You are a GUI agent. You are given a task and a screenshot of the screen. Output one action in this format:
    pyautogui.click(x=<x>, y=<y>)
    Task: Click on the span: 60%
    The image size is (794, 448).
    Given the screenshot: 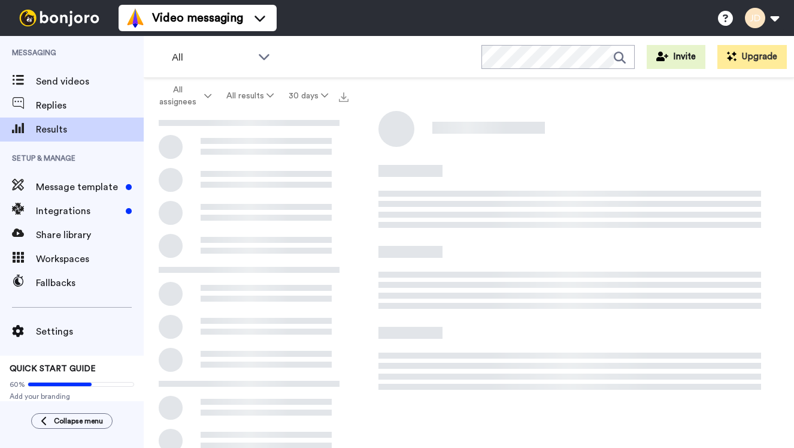 What is the action you would take?
    pyautogui.click(x=17, y=384)
    